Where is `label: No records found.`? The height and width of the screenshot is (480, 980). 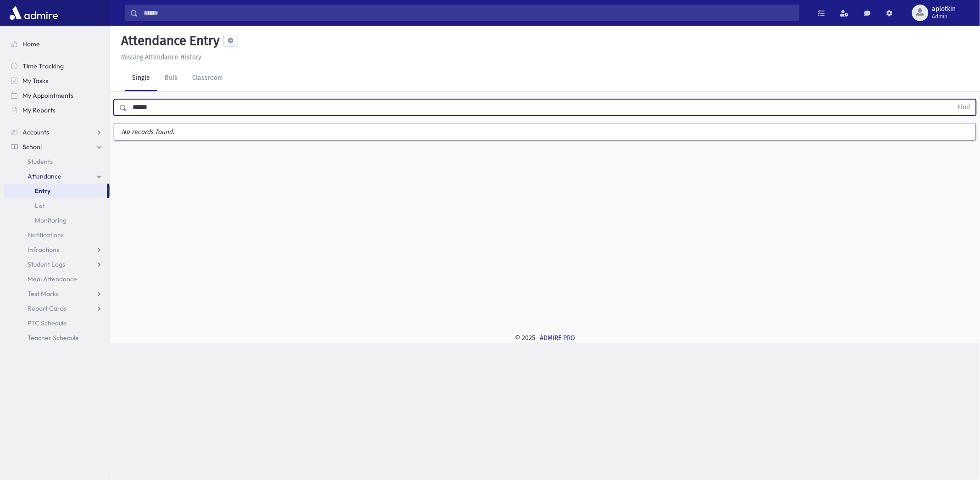 label: No records found. is located at coordinates (544, 132).